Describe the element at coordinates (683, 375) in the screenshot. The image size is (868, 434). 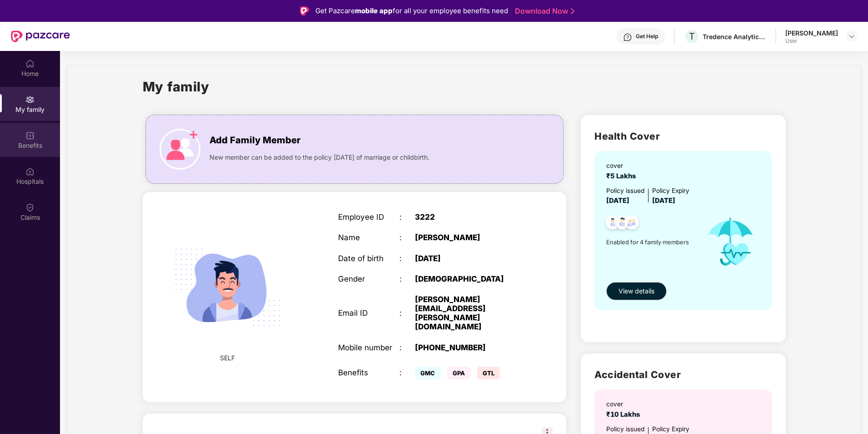
I see `h2: Accidental Cover` at that location.